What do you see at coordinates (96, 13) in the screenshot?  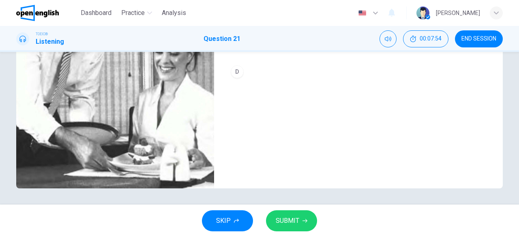 I see `span: Dashboard` at bounding box center [96, 13].